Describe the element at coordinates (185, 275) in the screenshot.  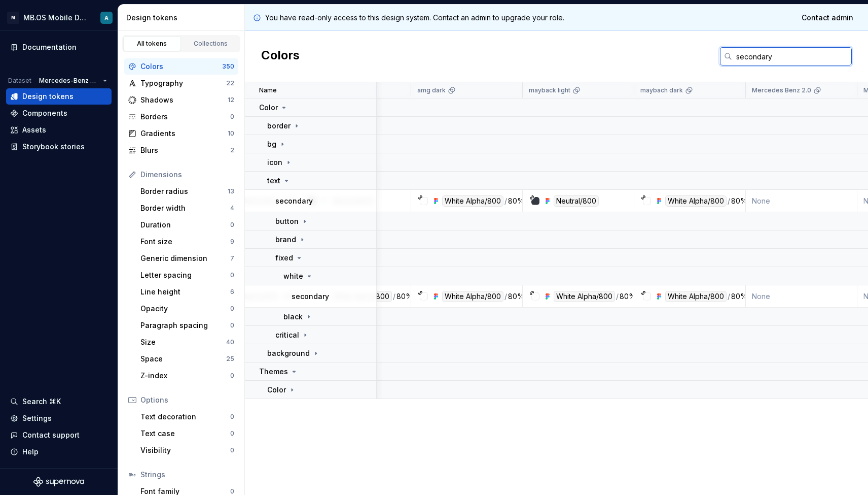
I see `div: Letter spacing` at that location.